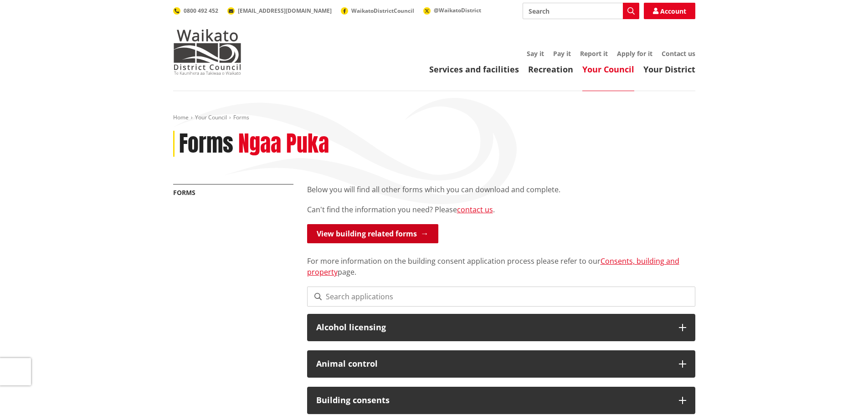 The image size is (868, 415). I want to click on h3: Animal control, so click(493, 364).